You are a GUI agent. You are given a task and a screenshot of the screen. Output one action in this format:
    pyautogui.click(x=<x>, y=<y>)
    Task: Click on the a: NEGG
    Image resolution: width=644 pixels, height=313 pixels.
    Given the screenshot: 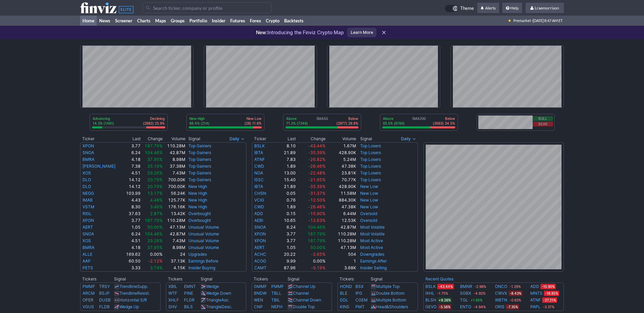 What is the action you would take?
    pyautogui.click(x=88, y=193)
    